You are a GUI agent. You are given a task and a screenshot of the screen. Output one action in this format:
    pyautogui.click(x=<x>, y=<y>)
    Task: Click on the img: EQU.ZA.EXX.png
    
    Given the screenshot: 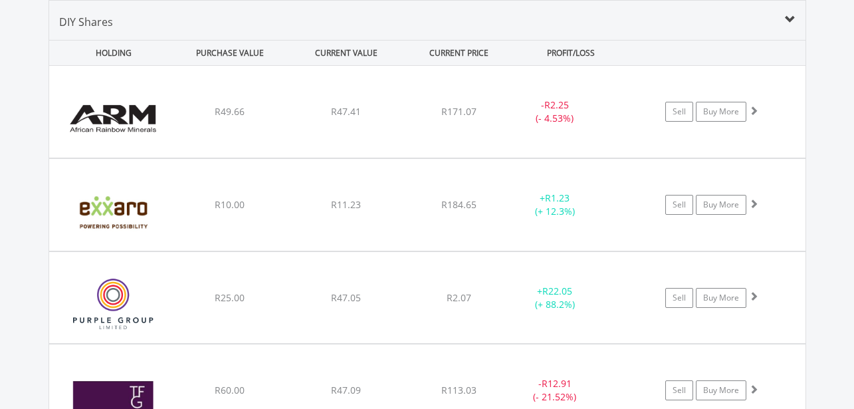 What is the action you would take?
    pyautogui.click(x=113, y=211)
    